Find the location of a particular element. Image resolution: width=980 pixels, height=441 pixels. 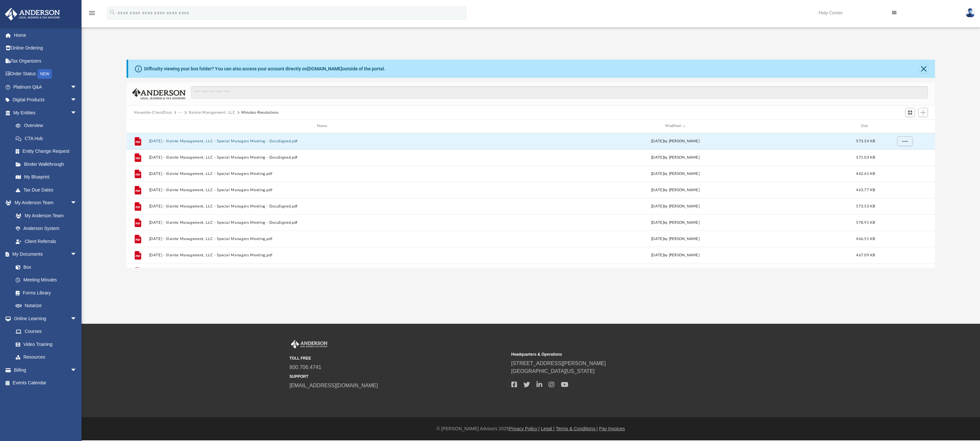

a: Tax Organizers is located at coordinates (46, 61).